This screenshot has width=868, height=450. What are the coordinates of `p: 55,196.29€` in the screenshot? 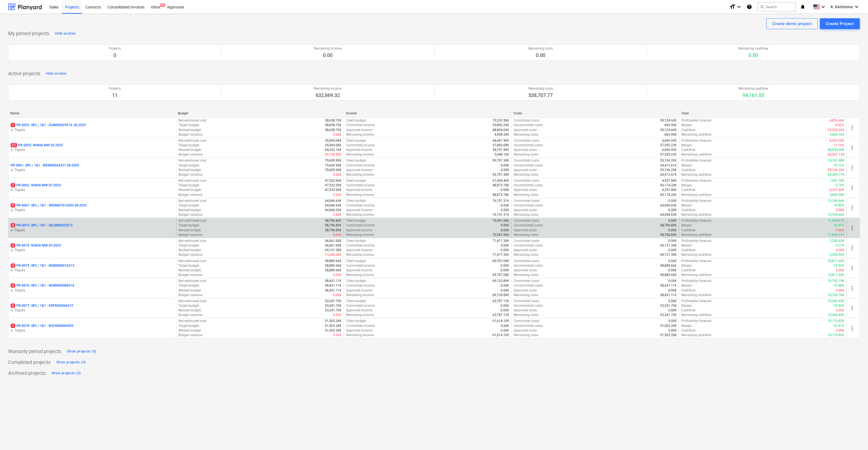 It's located at (668, 160).